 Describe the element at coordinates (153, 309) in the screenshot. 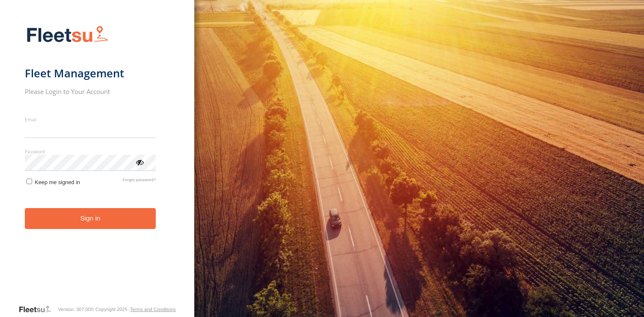

I see `a: Terms and Conditions` at that location.